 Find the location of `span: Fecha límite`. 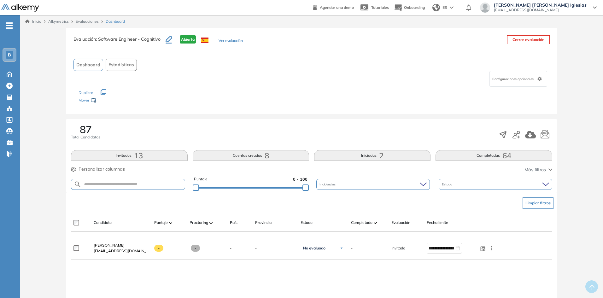

span: Fecha límite is located at coordinates (437, 223).